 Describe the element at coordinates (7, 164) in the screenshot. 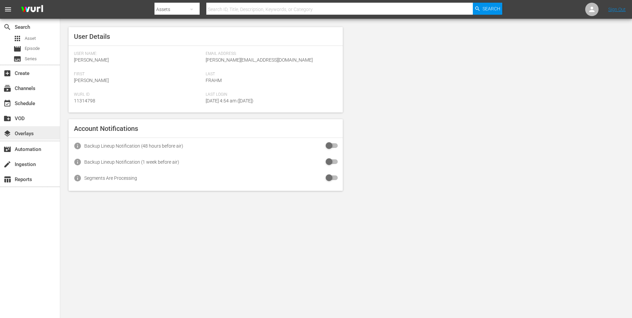

I see `span: Ingestion` at that location.